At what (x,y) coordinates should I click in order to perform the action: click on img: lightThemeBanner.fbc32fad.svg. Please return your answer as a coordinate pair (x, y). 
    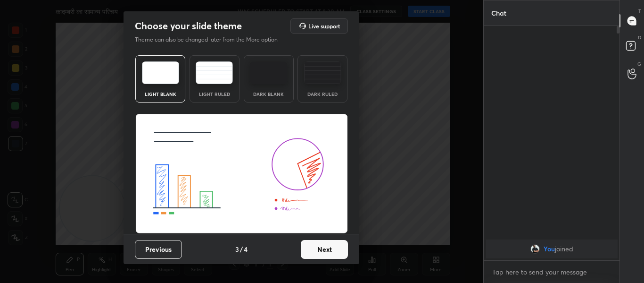
    Looking at the image, I should click on (242, 174).